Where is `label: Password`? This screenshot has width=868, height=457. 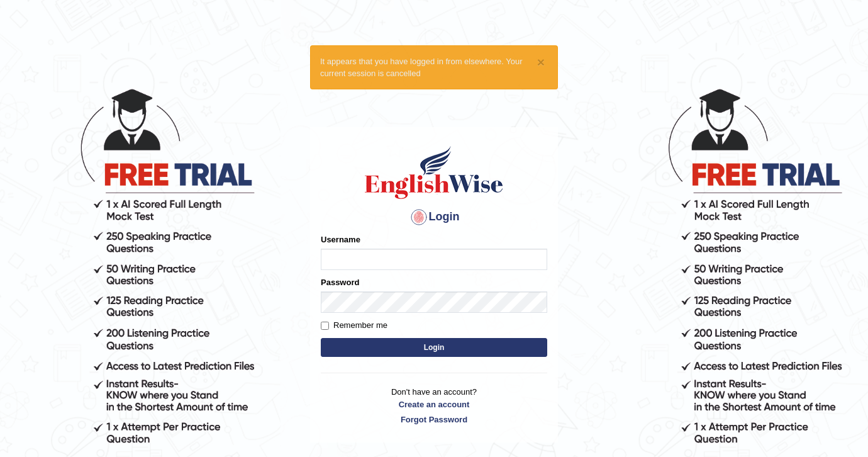 label: Password is located at coordinates (339, 282).